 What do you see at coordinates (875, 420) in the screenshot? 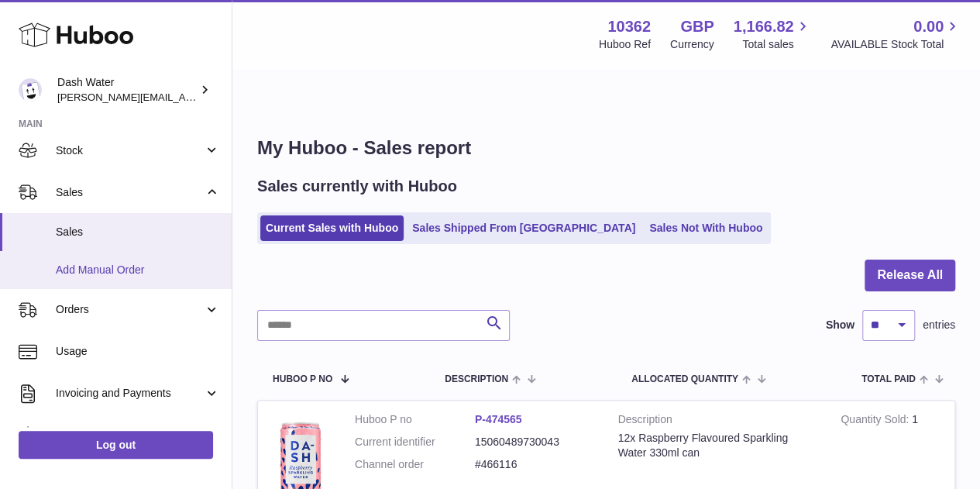
I see `strong: Quantity Sold` at bounding box center [875, 420].